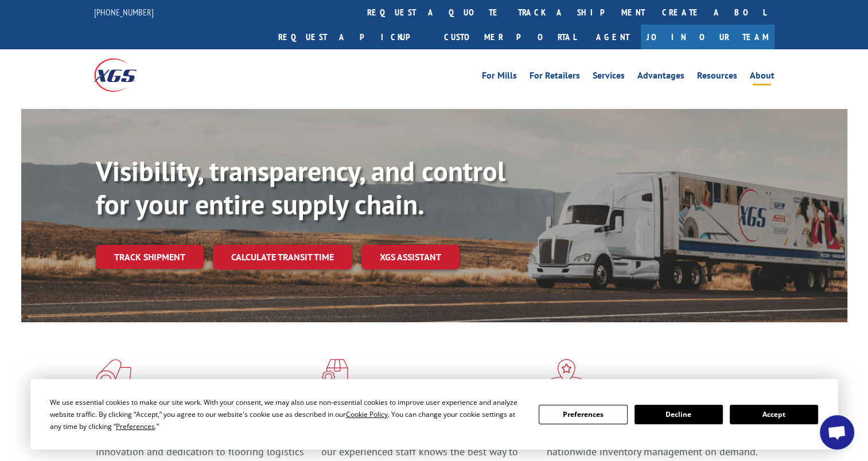  What do you see at coordinates (510, 37) in the screenshot?
I see `a: Customer Portal` at bounding box center [510, 37].